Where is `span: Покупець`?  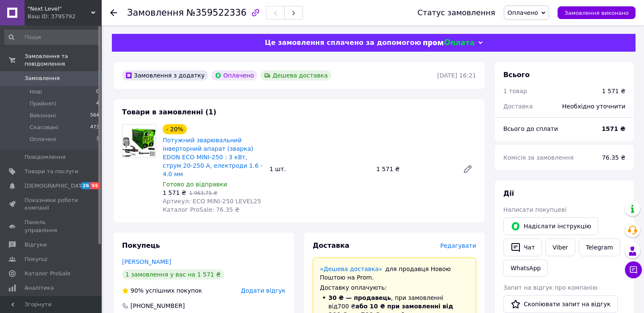 span: Покупець is located at coordinates (141, 245).